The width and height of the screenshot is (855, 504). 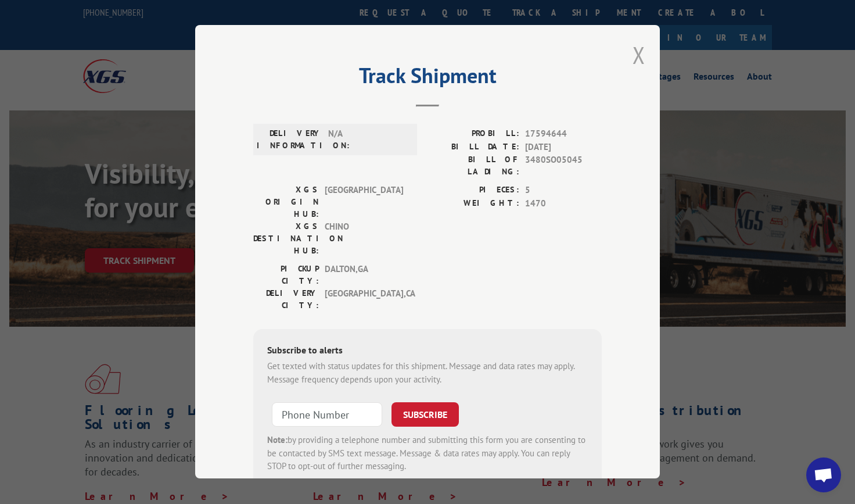 I want to click on label: XGS ORIGIN HUB:, so click(x=286, y=202).